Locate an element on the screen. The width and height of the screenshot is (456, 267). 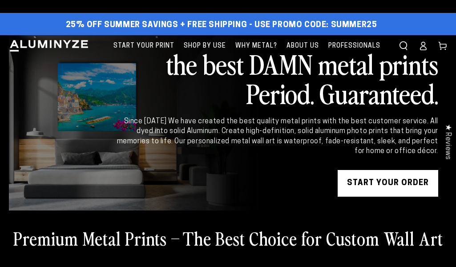
a: About Us is located at coordinates (302, 46).